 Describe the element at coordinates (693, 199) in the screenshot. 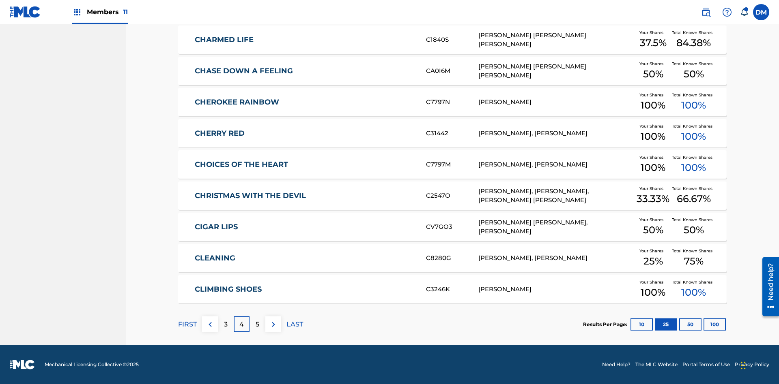

I see `span: 66.67 %` at that location.